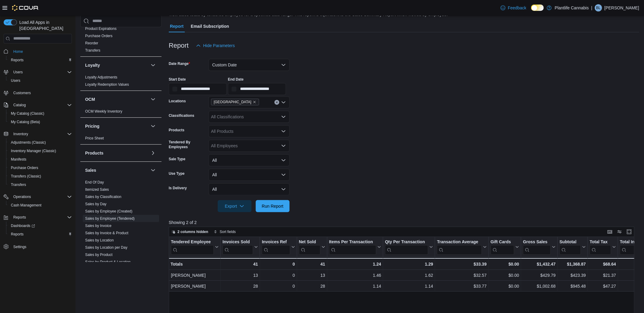 The width and height of the screenshot is (644, 313). What do you see at coordinates (177, 101) in the screenshot?
I see `label: Locations` at bounding box center [177, 101].